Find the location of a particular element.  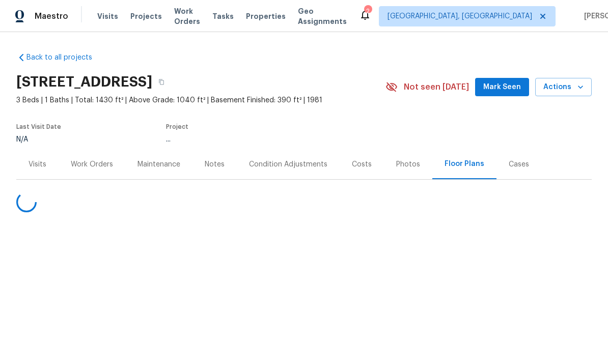

span: Project is located at coordinates (178, 127).